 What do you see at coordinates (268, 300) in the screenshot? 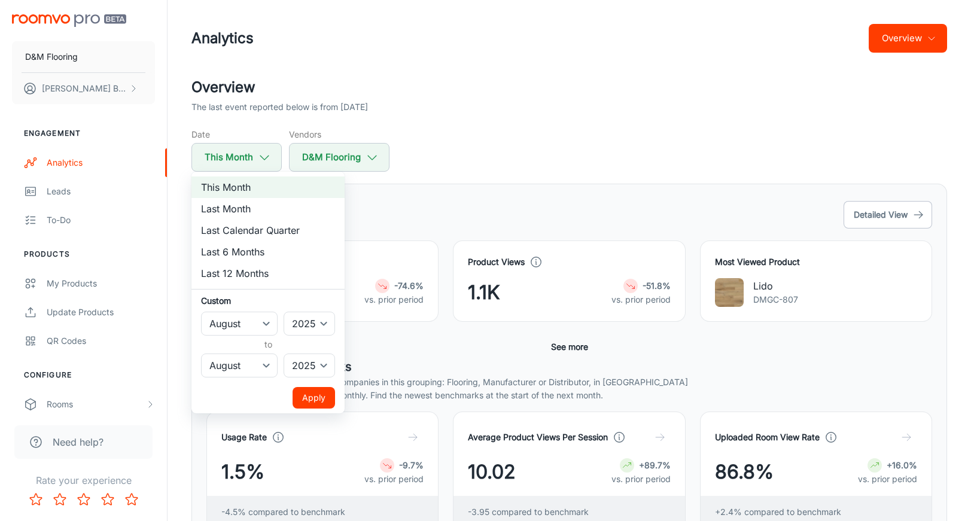
I see `h6: Custom` at bounding box center [268, 300].